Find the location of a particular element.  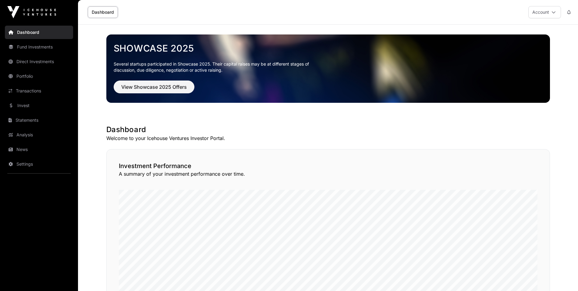

a: Settings is located at coordinates (39, 164).